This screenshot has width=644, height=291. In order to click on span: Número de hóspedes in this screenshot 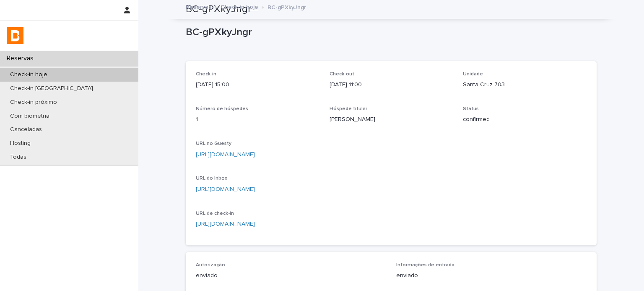, I will do `click(222, 109)`.